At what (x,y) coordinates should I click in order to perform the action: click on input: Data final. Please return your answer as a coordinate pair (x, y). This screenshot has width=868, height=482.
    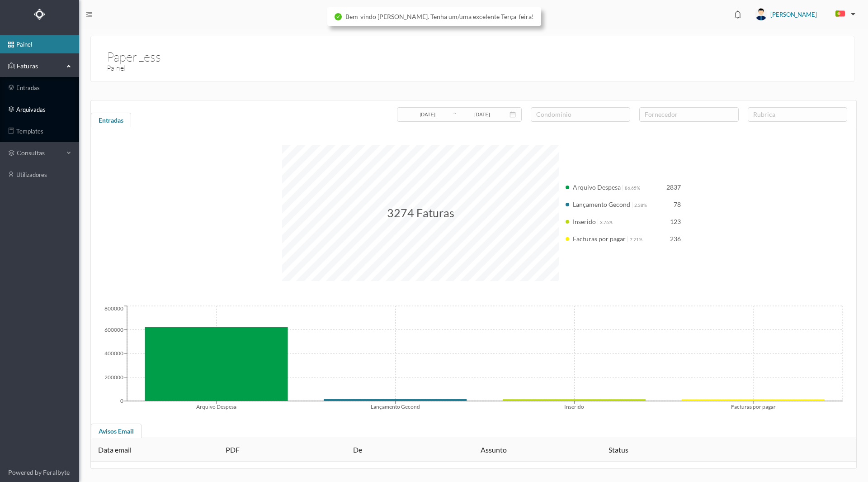
    Looking at the image, I should click on (482, 114).